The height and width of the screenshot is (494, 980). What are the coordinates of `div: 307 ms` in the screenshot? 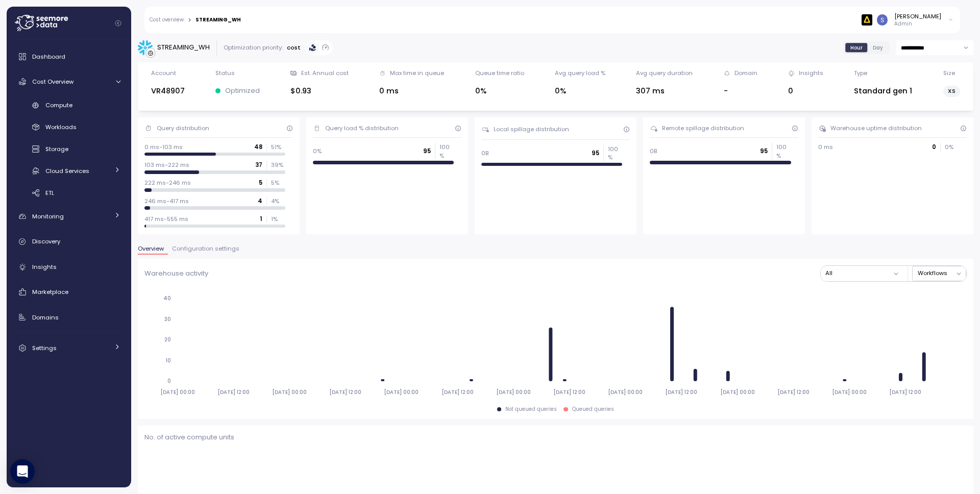 It's located at (664, 91).